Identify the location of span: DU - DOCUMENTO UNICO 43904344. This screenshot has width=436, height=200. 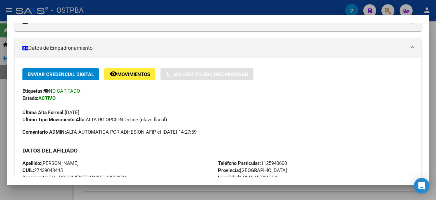
(74, 177).